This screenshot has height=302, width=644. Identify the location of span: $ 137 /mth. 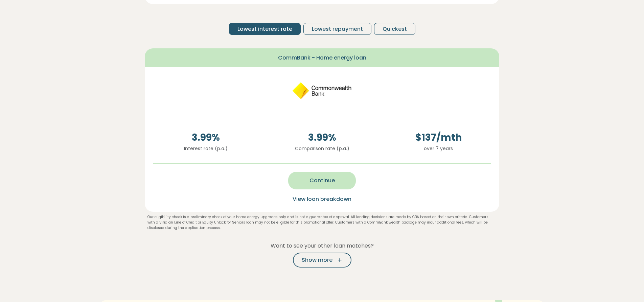
(438, 138).